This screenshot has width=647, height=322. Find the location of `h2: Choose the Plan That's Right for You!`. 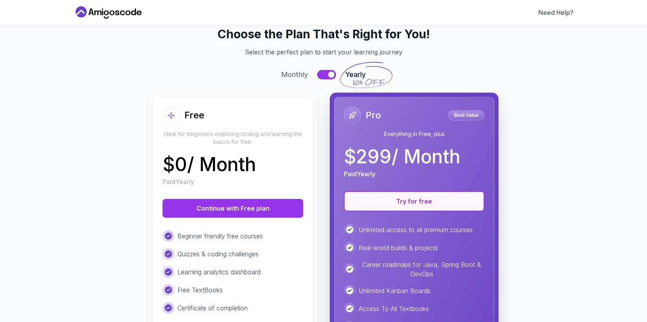

h2: Choose the Plan That's Right for You! is located at coordinates (324, 34).